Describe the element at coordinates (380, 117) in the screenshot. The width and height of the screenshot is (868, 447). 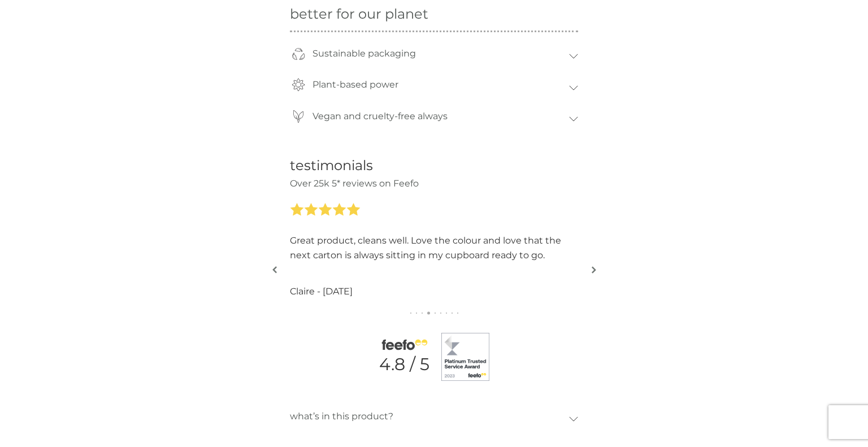
I see `p: Vegan and cruelty-free always` at that location.